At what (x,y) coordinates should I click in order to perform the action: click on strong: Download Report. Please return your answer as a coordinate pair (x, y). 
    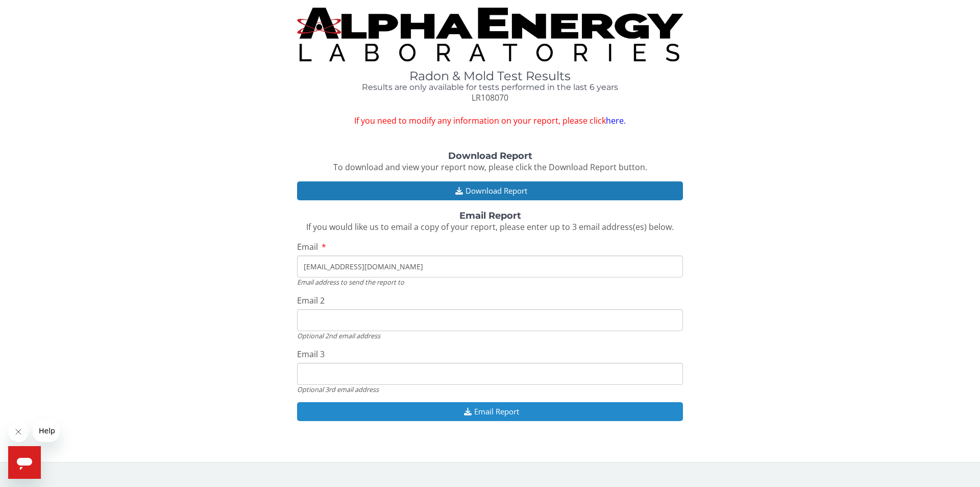
    Looking at the image, I should click on (490, 155).